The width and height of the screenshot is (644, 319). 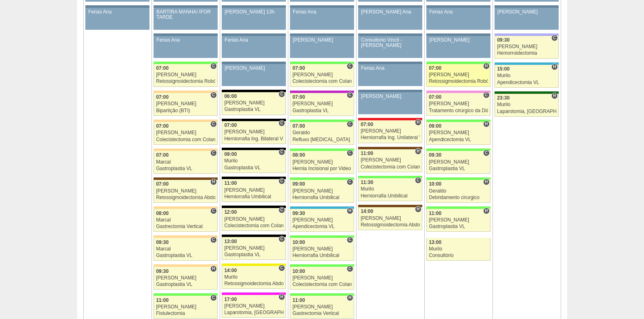 What do you see at coordinates (322, 207) in the screenshot?
I see `div: Key: Neomater` at bounding box center [322, 207].